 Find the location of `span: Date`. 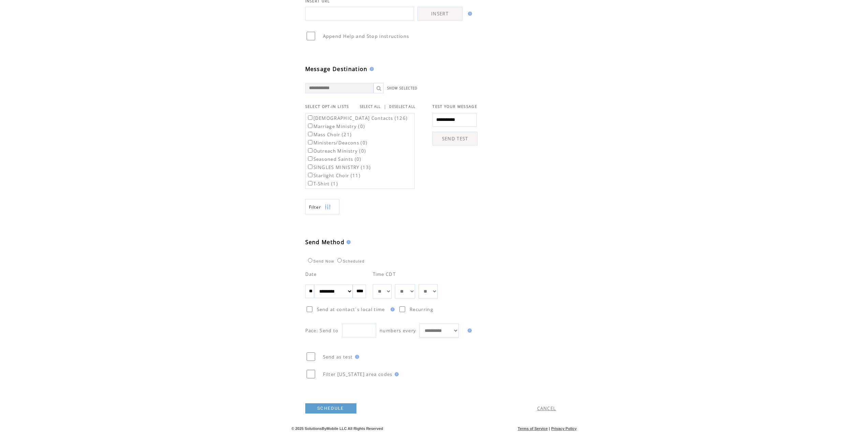

span: Date is located at coordinates (311, 274).